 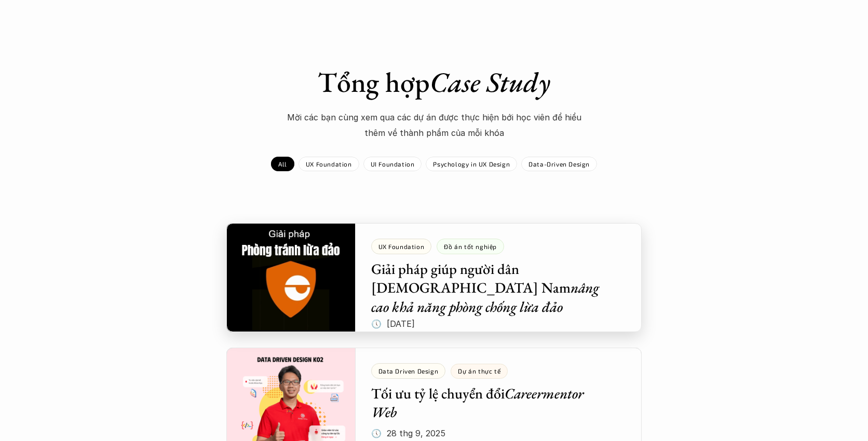 What do you see at coordinates (471, 164) in the screenshot?
I see `p: Psychology in UX Design` at bounding box center [471, 164].